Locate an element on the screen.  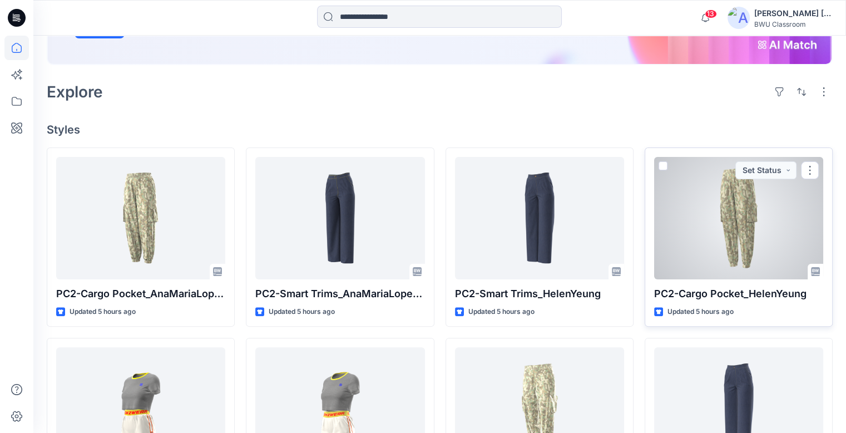
p: PC2-Cargo Pocket_HelenYeung is located at coordinates (738, 294).